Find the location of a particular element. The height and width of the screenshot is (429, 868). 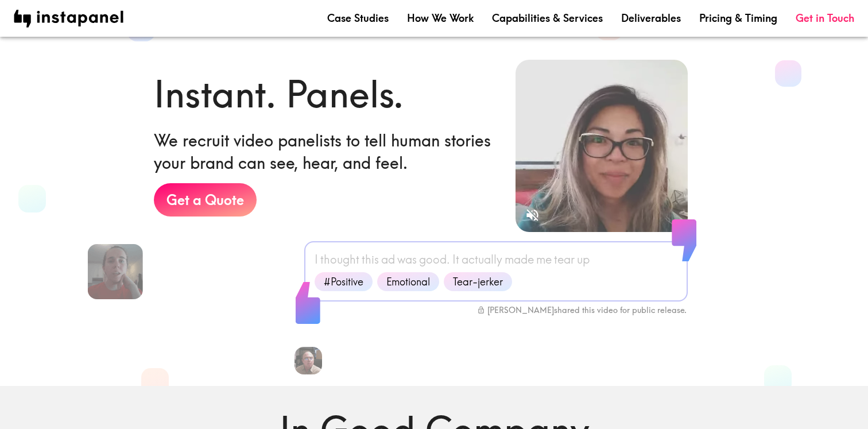

a: Get a Quote is located at coordinates (205, 200).